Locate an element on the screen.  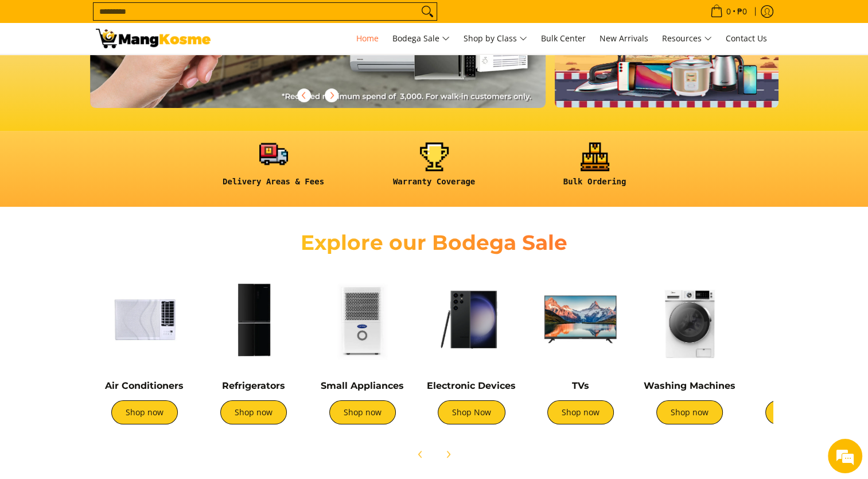
a: <h6><strong>Warranty Coverage</strong></h6> is located at coordinates (434, 169).